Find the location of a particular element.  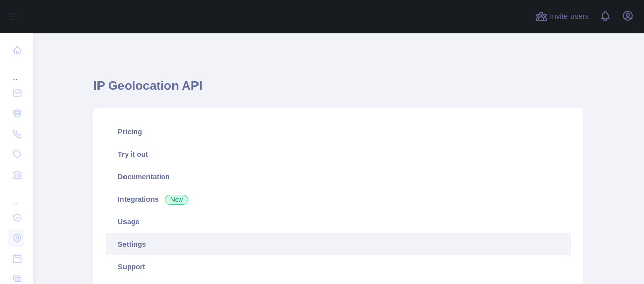

a: Pricing is located at coordinates (338, 132).